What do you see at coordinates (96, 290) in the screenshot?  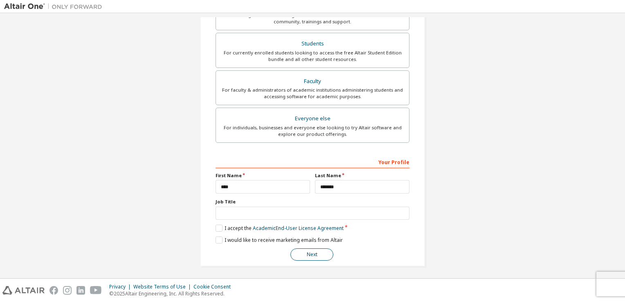 I see `img: youtube.svg` at bounding box center [96, 290].